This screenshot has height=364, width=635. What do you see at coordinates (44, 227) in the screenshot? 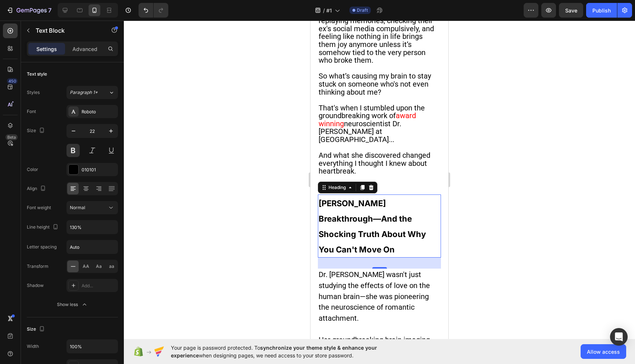
I see `div: Line height` at bounding box center [44, 227].